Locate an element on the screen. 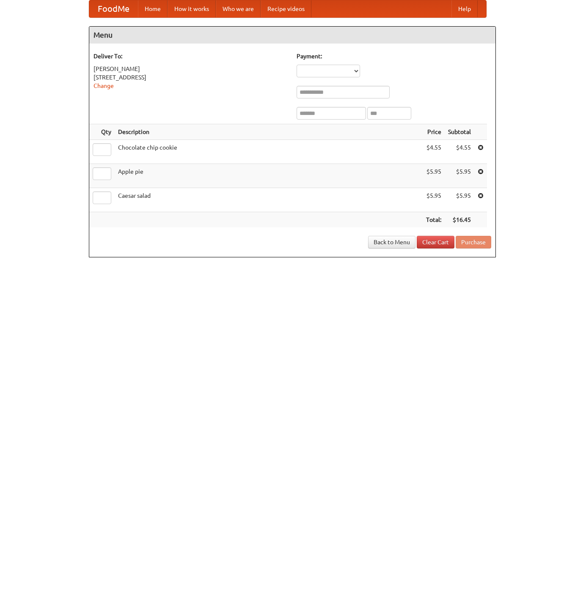  a: Help is located at coordinates (464, 9).